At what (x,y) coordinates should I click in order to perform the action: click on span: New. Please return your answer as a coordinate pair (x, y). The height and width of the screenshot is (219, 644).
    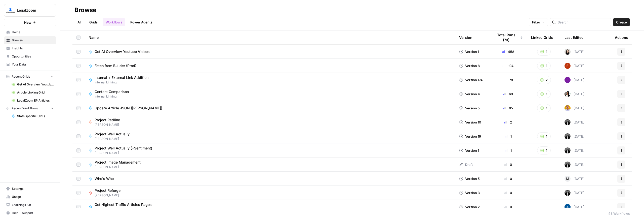
    Looking at the image, I should click on (28, 23).